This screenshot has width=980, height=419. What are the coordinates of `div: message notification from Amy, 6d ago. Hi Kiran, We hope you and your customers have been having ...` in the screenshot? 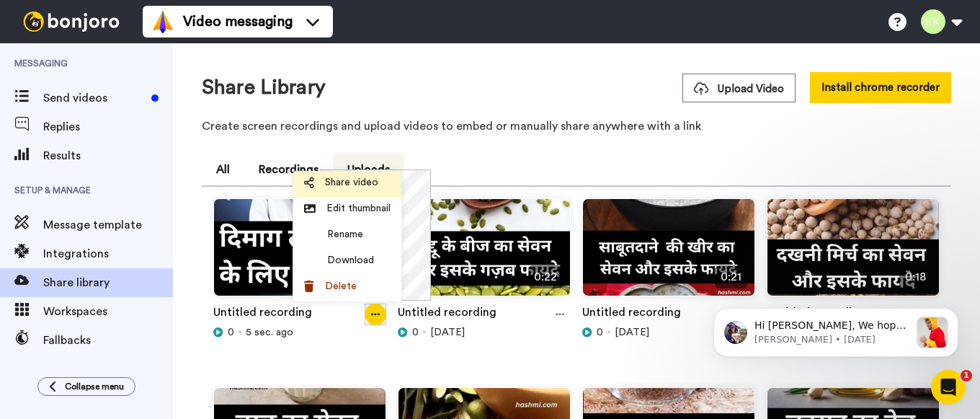 It's located at (144, 53).